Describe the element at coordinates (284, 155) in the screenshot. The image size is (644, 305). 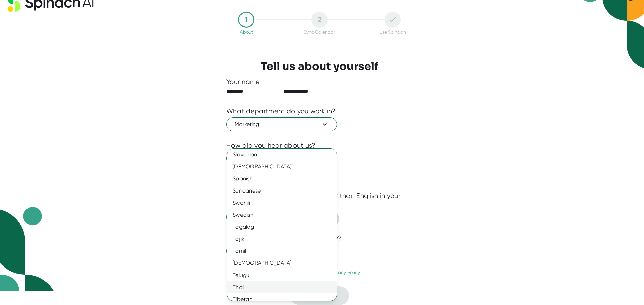
I see `div: Slovenian` at that location.